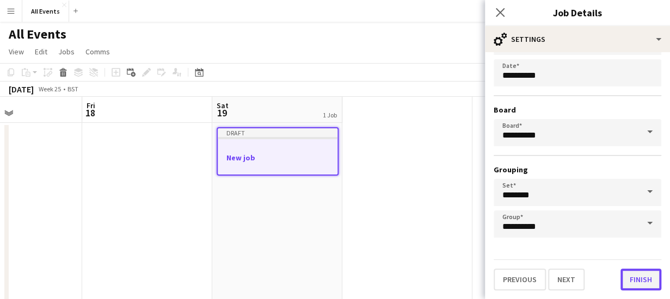 The width and height of the screenshot is (670, 299). What do you see at coordinates (578, 110) in the screenshot?
I see `h3: Board` at bounding box center [578, 110].